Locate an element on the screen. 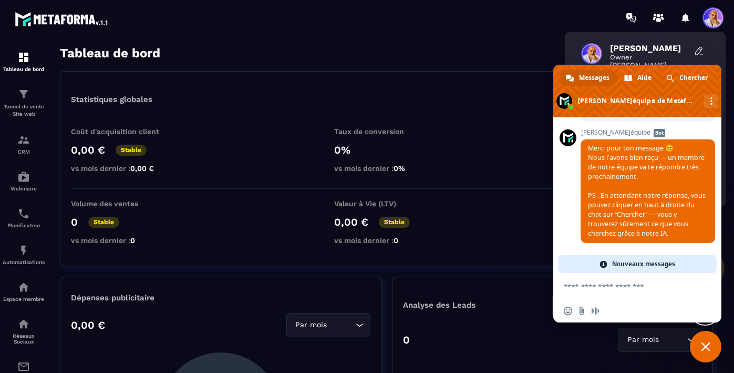 This screenshot has height=373, width=734. p: Dépenses publicitaire is located at coordinates (221, 298).